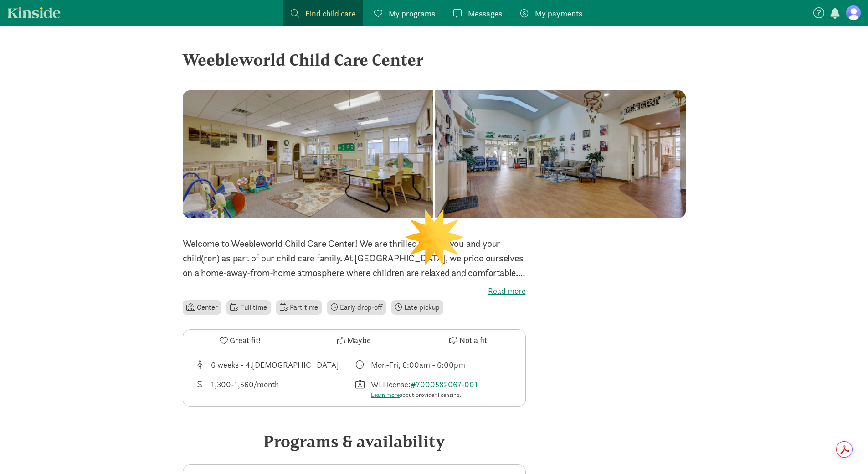 The width and height of the screenshot is (868, 474). What do you see at coordinates (473, 340) in the screenshot?
I see `span: Not a fit` at bounding box center [473, 340].